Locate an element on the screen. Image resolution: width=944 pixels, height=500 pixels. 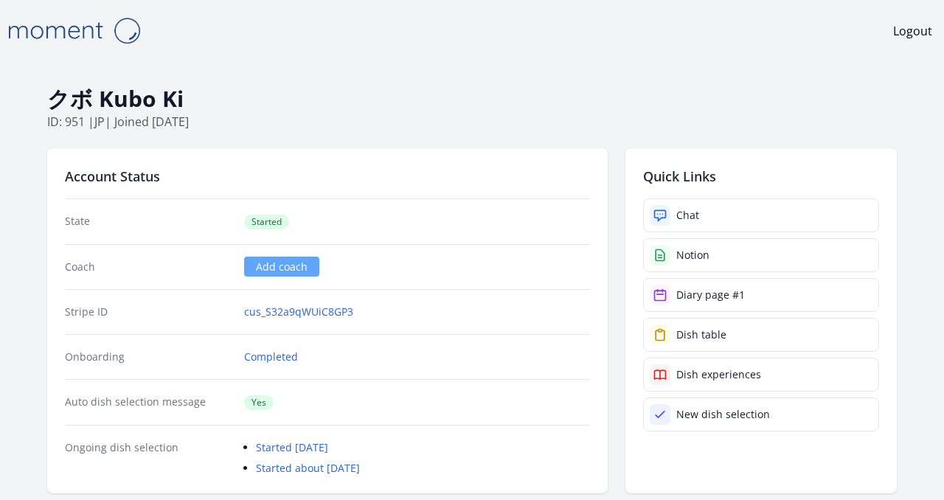
a: Diary page #1 is located at coordinates (761, 295).